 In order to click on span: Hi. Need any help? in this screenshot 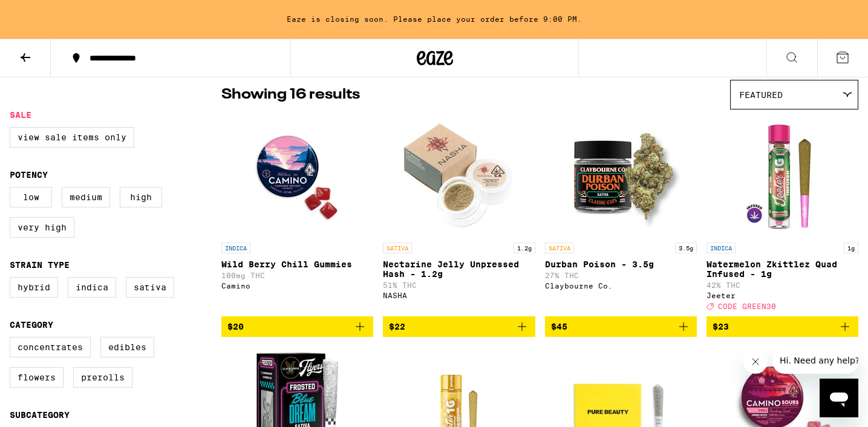, I will do `click(47, 13)`.